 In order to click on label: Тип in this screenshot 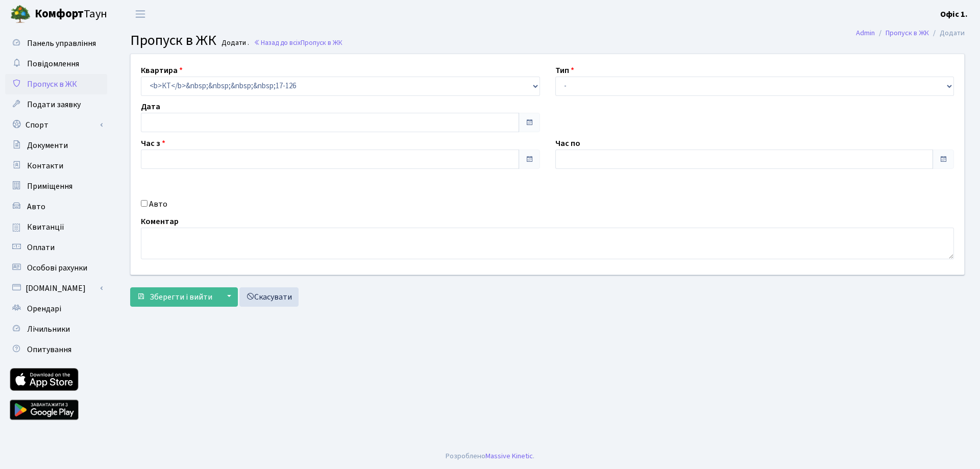, I will do `click(565, 71)`.